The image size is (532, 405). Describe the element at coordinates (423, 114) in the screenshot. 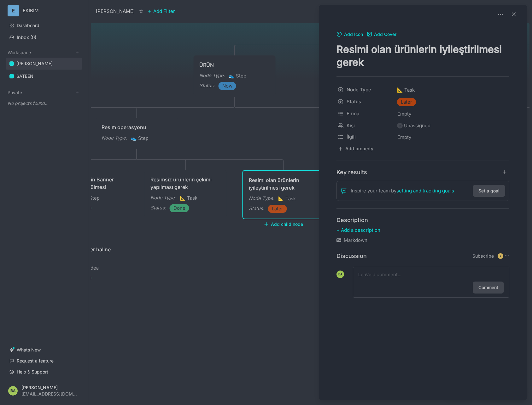

I see `div: FirmaEmpty` at that location.